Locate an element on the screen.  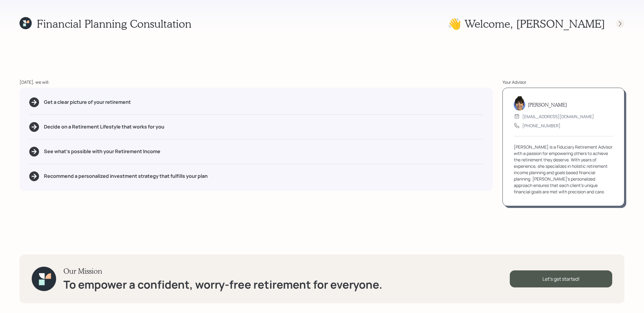
h5: Decide on a Retirement Lifestyle that works for you is located at coordinates (104, 127).